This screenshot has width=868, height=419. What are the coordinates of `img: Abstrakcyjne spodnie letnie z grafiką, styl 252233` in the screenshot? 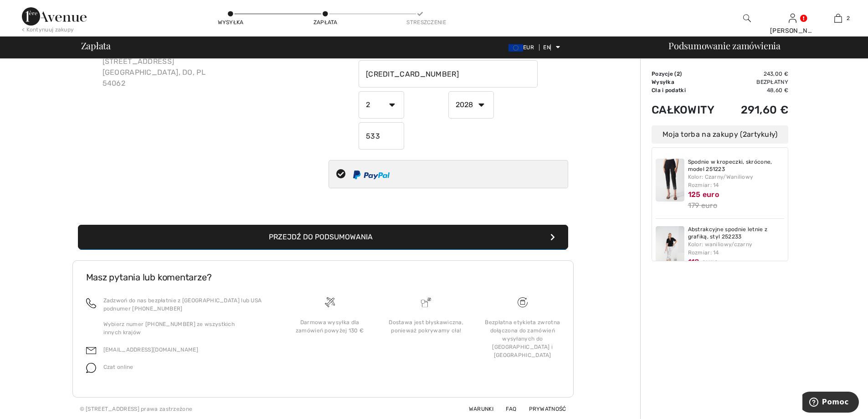 It's located at (670, 247).